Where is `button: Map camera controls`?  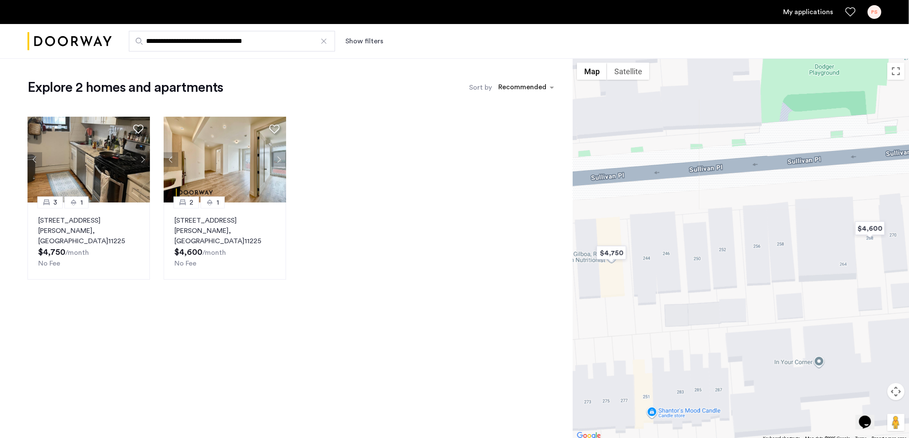 button: Map camera controls is located at coordinates (896, 392).